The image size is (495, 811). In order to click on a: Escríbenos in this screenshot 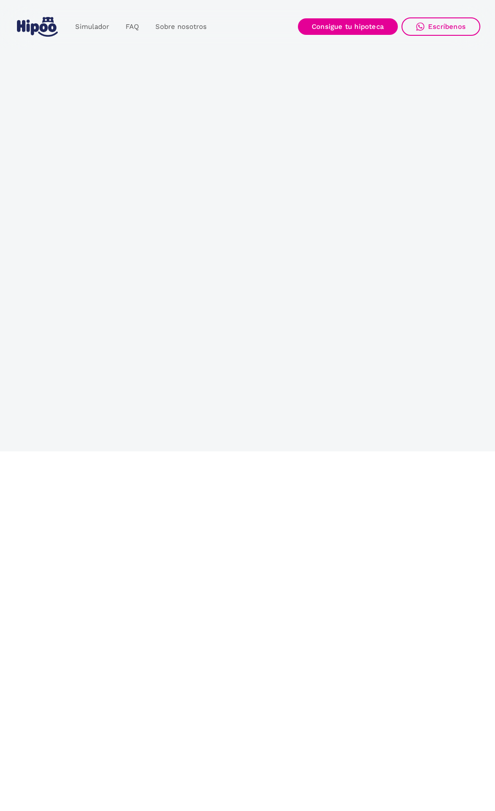, I will do `click(441, 27)`.